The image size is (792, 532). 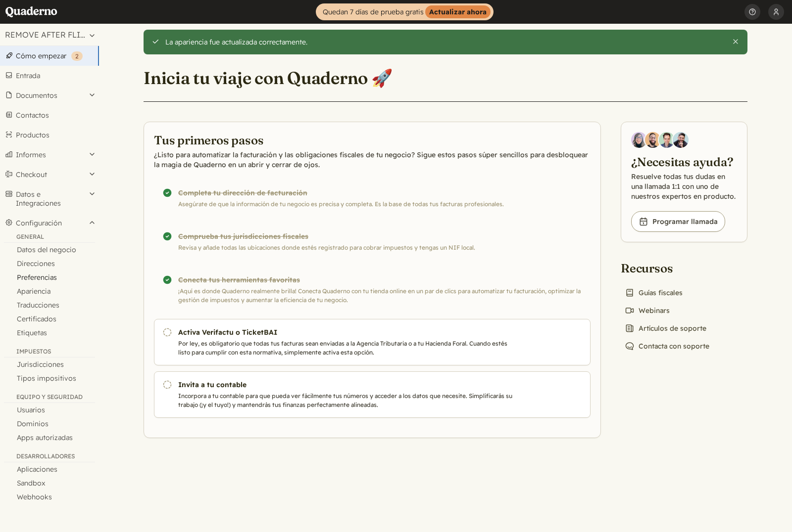 I want to click on a: Quedan 7 días de prueba gratisActualizar ahora, so click(x=404, y=12).